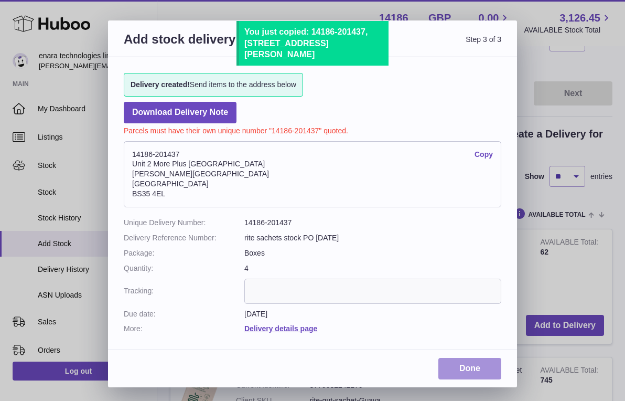  I want to click on h3: Add stock delivery, so click(218, 45).